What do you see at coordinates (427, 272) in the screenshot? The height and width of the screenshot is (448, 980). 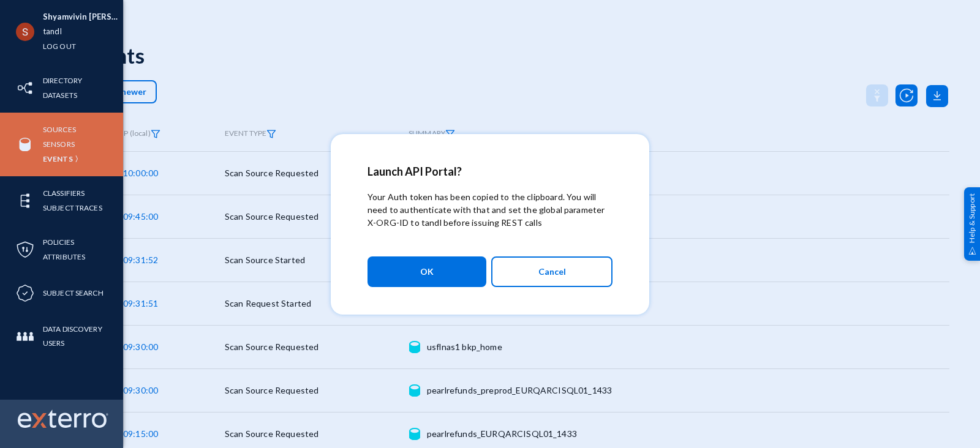 I see `span: OK` at bounding box center [427, 272].